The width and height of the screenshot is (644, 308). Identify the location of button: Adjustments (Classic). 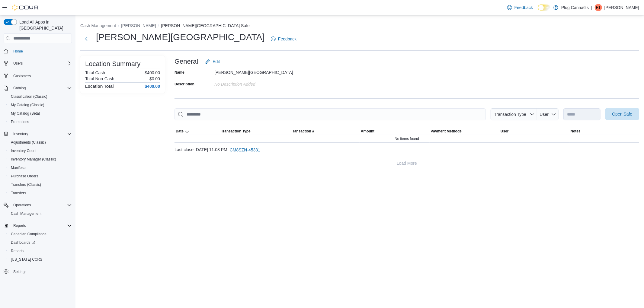
(40, 143).